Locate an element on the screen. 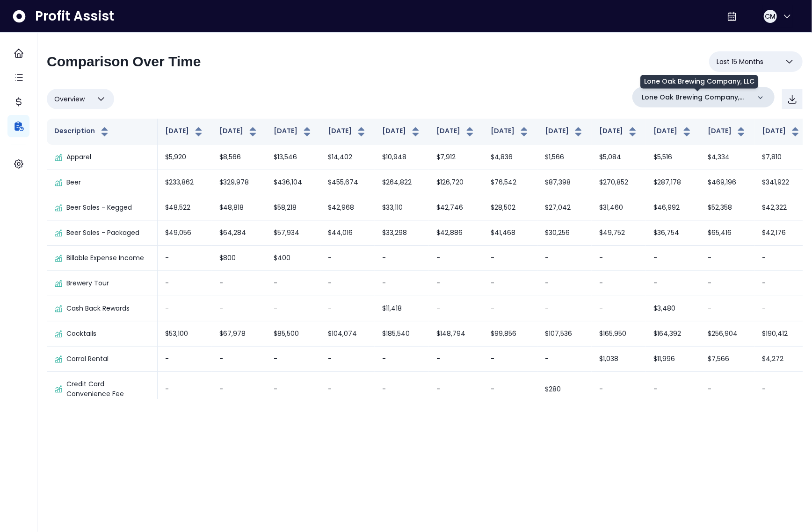 The width and height of the screenshot is (812, 532). td: $190,412 is located at coordinates (782, 334).